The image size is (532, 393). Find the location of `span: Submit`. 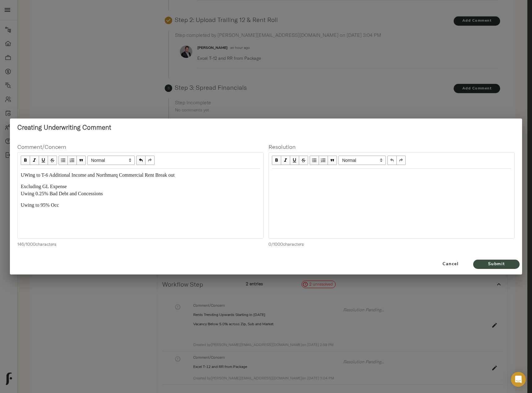

span: Submit is located at coordinates (496, 264).